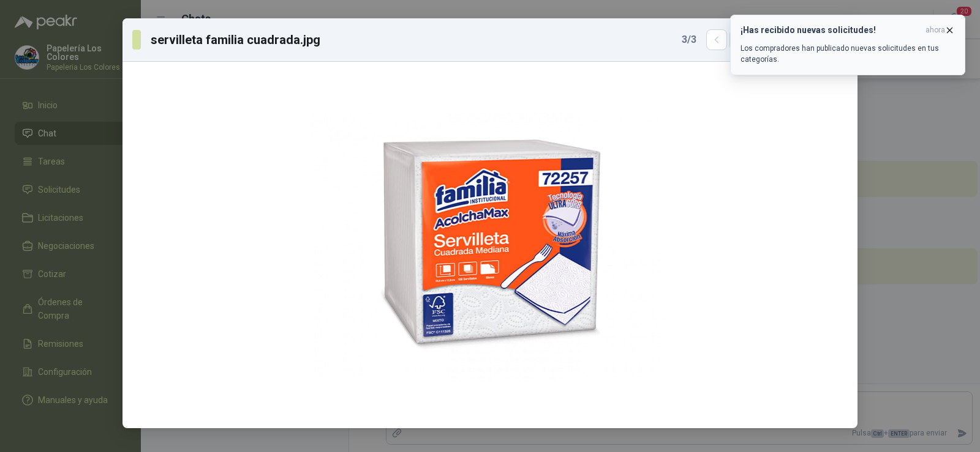  I want to click on p: Los compradores han publicado nuevas solicitudes en tus categorías., so click(848, 54).